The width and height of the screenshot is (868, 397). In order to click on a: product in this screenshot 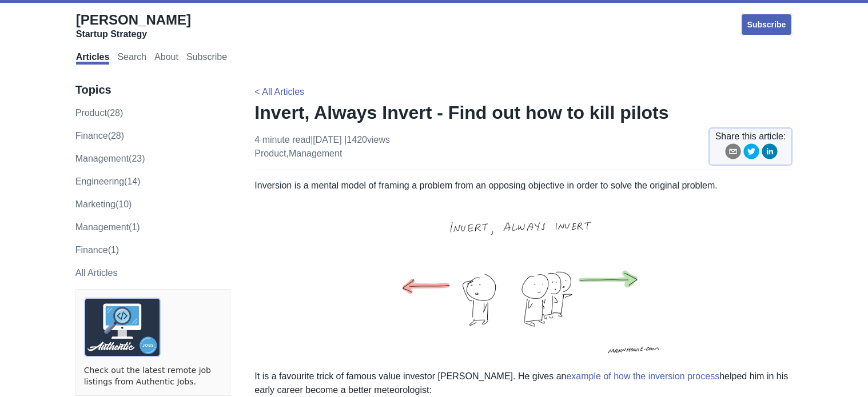, I will do `click(270, 153)`.